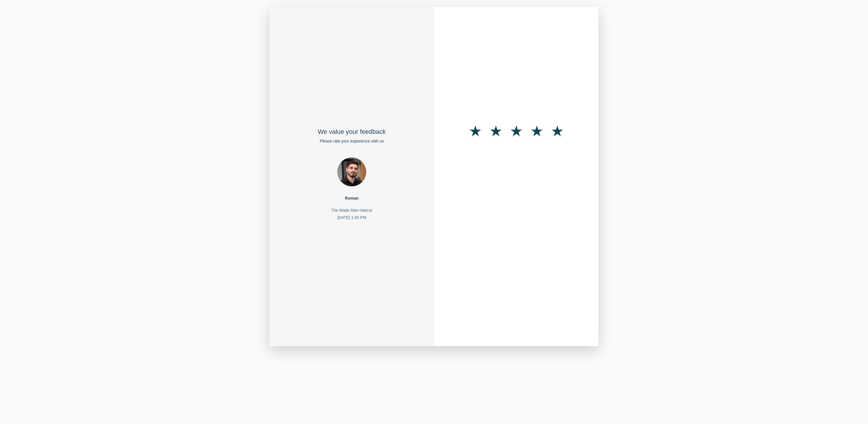  What do you see at coordinates (352, 132) in the screenshot?
I see `div: We value your feedback` at bounding box center [352, 132].